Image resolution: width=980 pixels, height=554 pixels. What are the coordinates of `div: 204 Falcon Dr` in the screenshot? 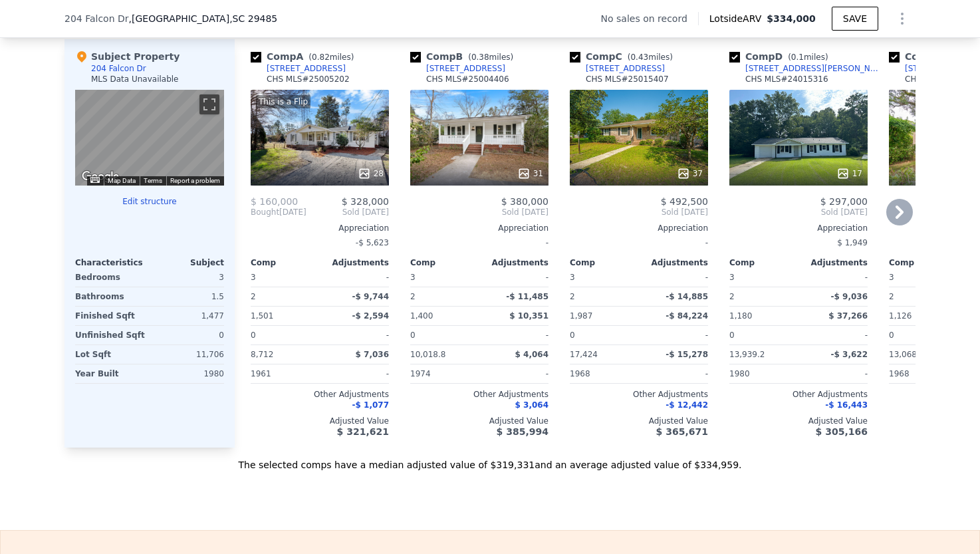 It's located at (118, 68).